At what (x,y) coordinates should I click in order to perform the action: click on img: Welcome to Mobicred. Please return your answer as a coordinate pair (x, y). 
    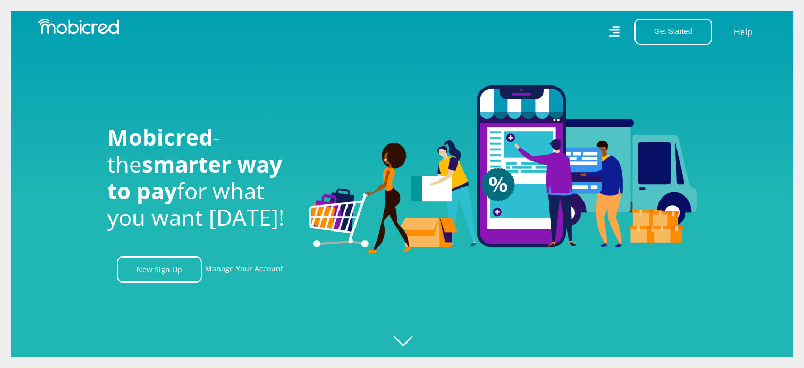
    Looking at the image, I should click on (503, 170).